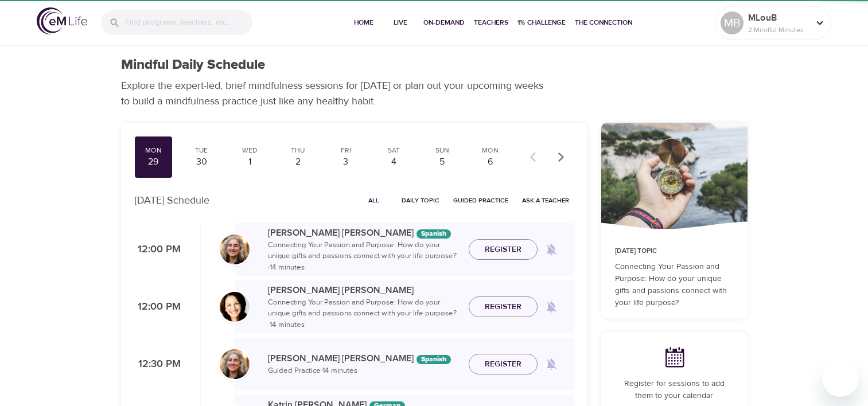 The width and height of the screenshot is (868, 406). Describe the element at coordinates (374, 200) in the screenshot. I see `span: All` at that location.